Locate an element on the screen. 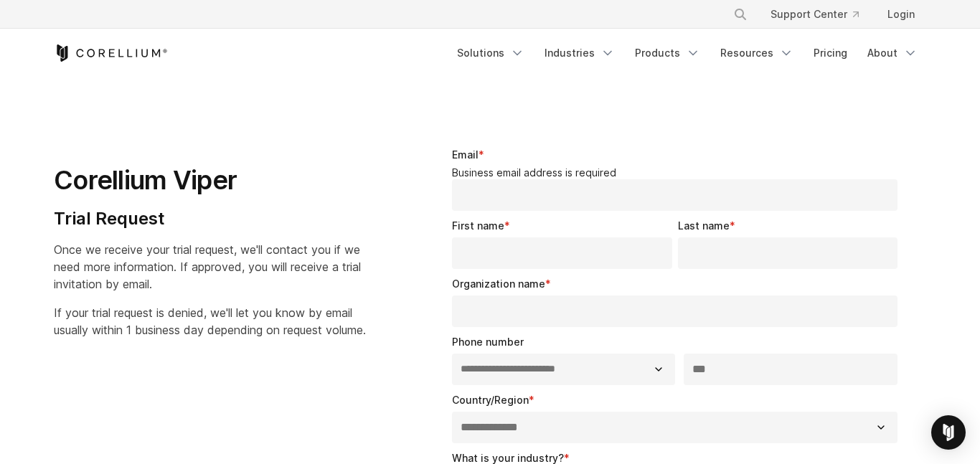 Image resolution: width=980 pixels, height=464 pixels. span: Email is located at coordinates (465, 154).